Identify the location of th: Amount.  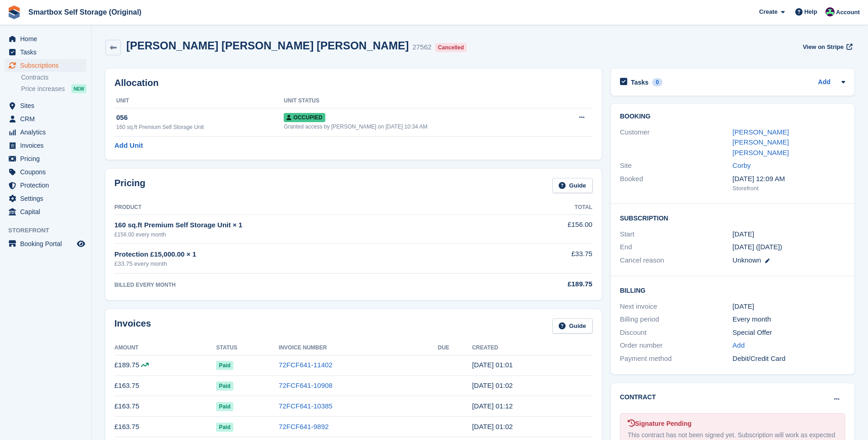
(166, 348).